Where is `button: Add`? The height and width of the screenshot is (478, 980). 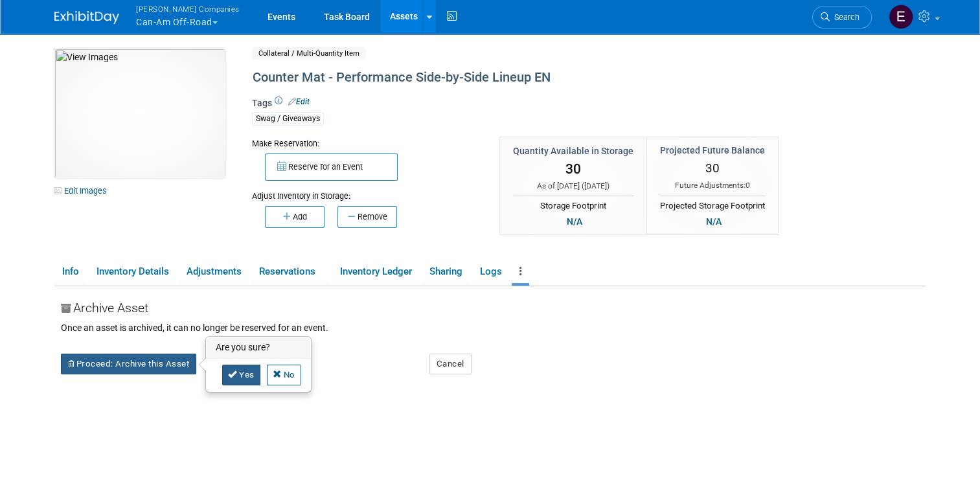 button: Add is located at coordinates (295, 217).